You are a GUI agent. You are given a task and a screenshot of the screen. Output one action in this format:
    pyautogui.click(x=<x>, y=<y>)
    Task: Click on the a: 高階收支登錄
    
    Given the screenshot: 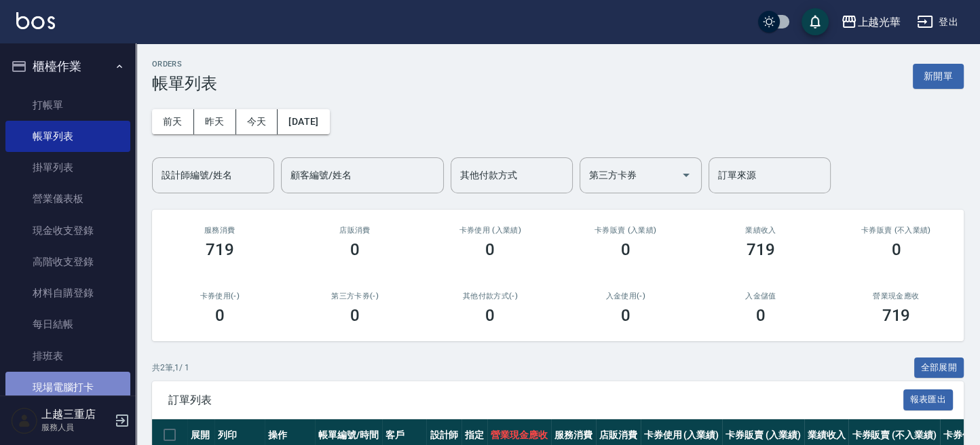 What is the action you would take?
    pyautogui.click(x=68, y=262)
    